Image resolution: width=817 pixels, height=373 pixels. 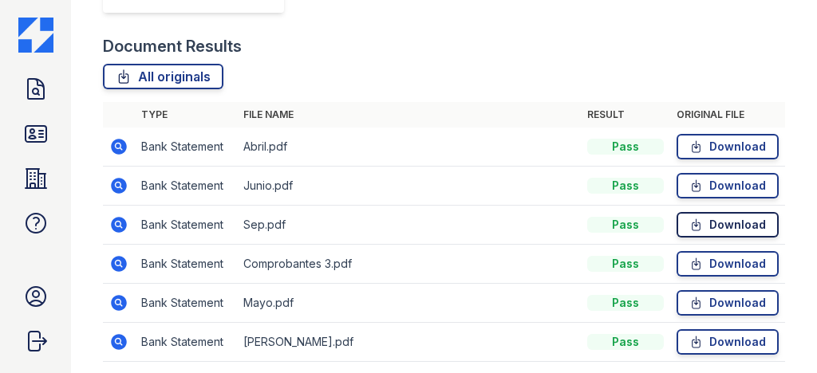 What do you see at coordinates (172, 46) in the screenshot?
I see `div: Document Results` at bounding box center [172, 46].